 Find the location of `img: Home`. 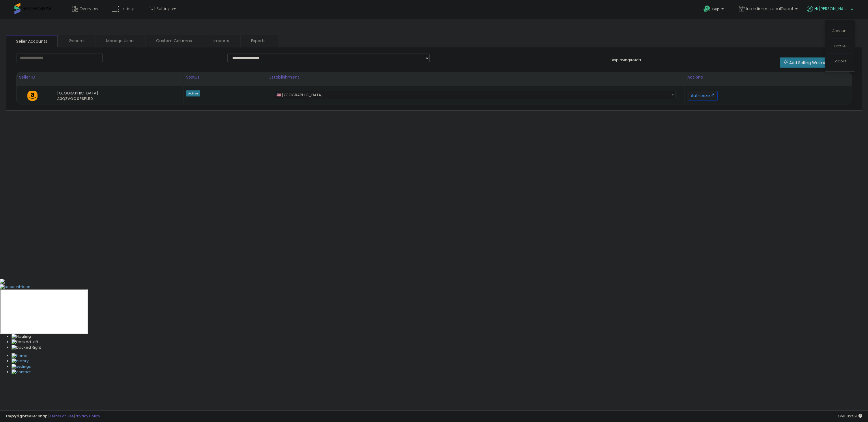

img: Home is located at coordinates (19, 355).